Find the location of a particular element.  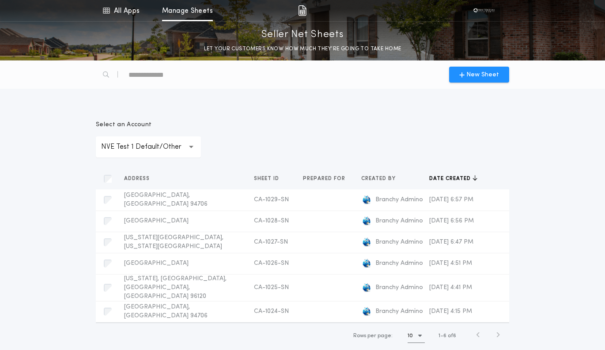

span: of 6 is located at coordinates (452, 336).